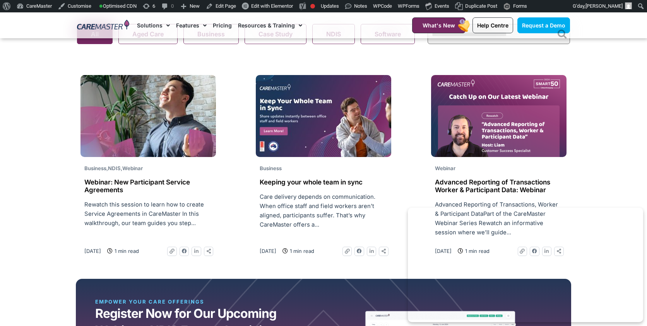 The image size is (647, 326). What do you see at coordinates (114, 168) in the screenshot?
I see `span: NDIS` at bounding box center [114, 168].